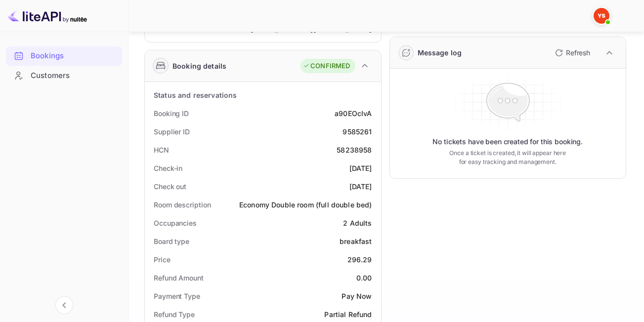  I want to click on div: Supplier ID, so click(172, 131).